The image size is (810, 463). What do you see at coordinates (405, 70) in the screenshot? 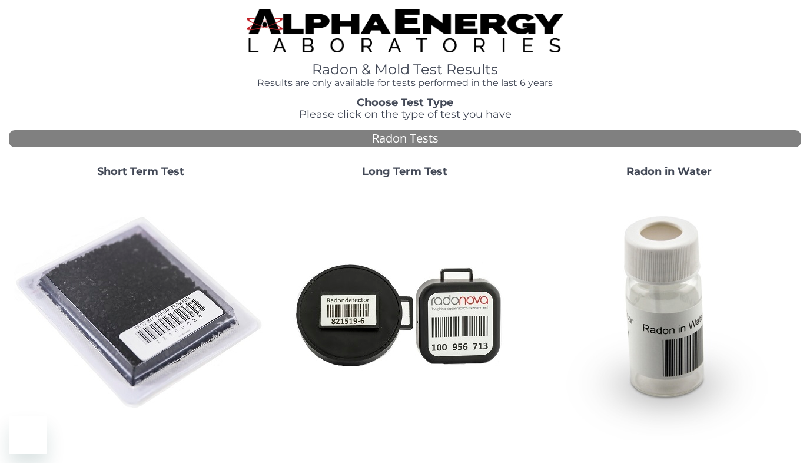
I see `h1: Radon & Mold Test Results` at bounding box center [405, 70].